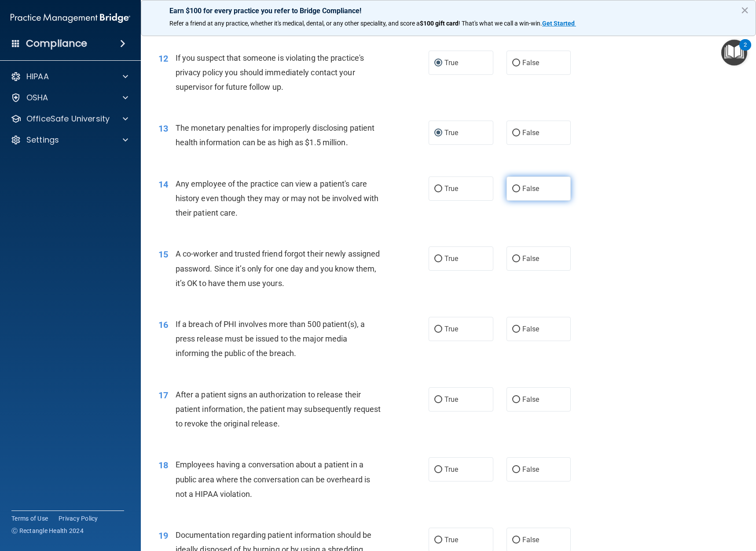 The width and height of the screenshot is (756, 551). I want to click on span: If you suspect that someone is violating the practice's privacy policy you should immediately con..., so click(270, 73).